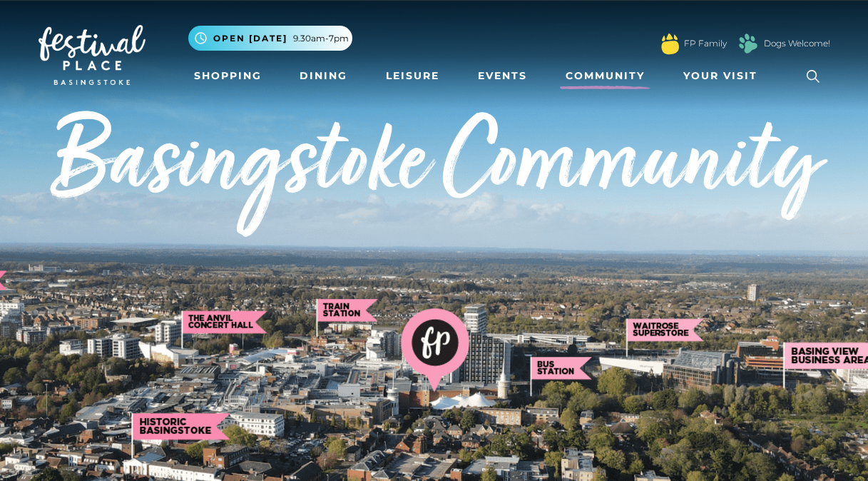 The height and width of the screenshot is (481, 868). I want to click on a: Shopping, so click(228, 76).